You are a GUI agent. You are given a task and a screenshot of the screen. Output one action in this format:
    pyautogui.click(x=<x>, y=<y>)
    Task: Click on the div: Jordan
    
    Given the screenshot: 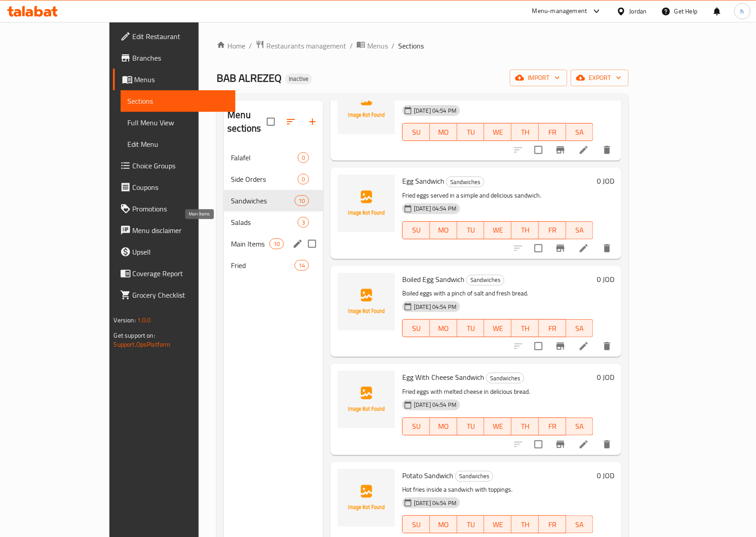 What is the action you would take?
    pyautogui.click(x=638, y=12)
    